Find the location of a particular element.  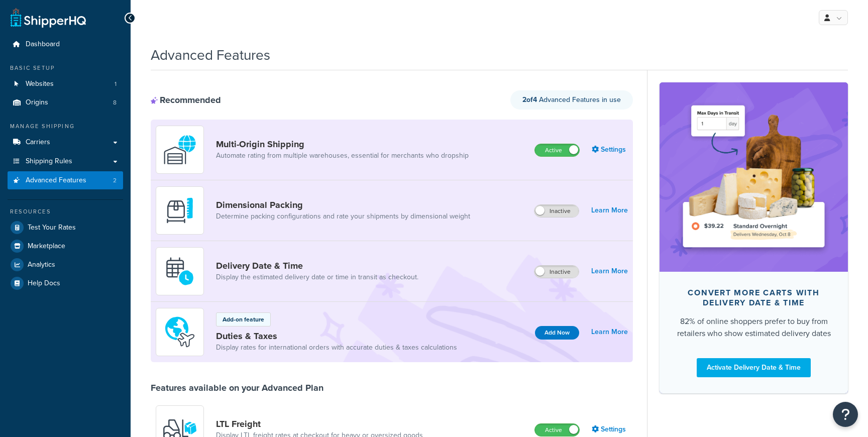

a: Carriers is located at coordinates (66, 142).